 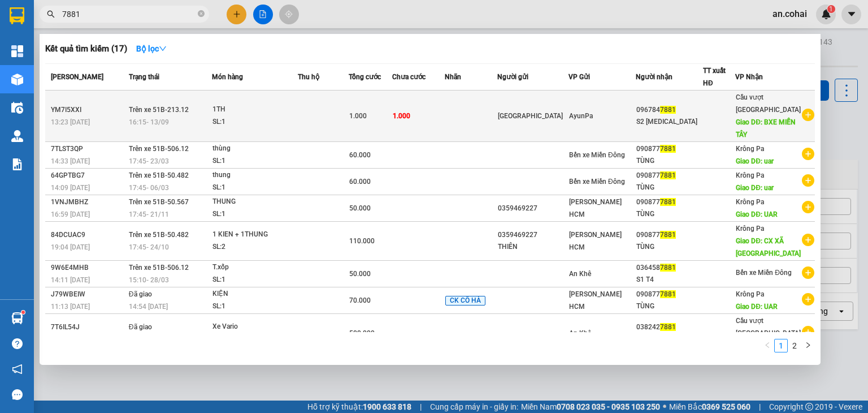 I want to click on div: 7T6IL54J, so click(x=88, y=327).